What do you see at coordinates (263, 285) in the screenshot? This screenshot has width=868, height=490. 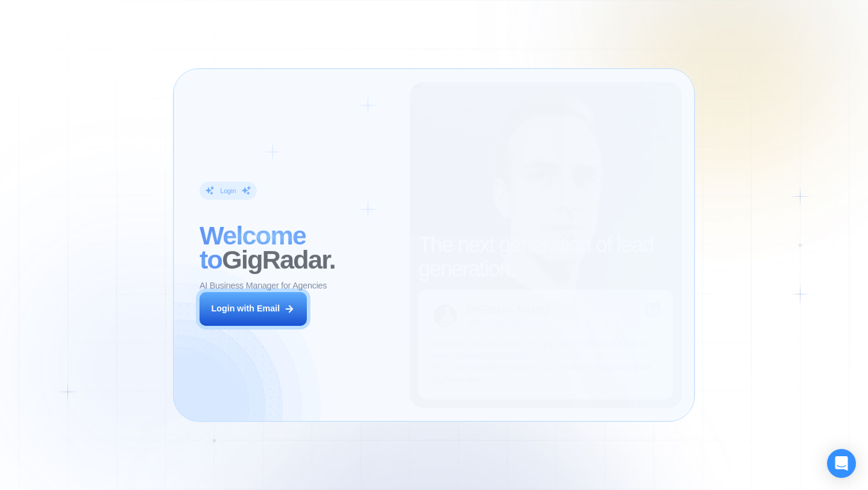 I see `p: AI Business Manager for Agencies` at bounding box center [263, 285].